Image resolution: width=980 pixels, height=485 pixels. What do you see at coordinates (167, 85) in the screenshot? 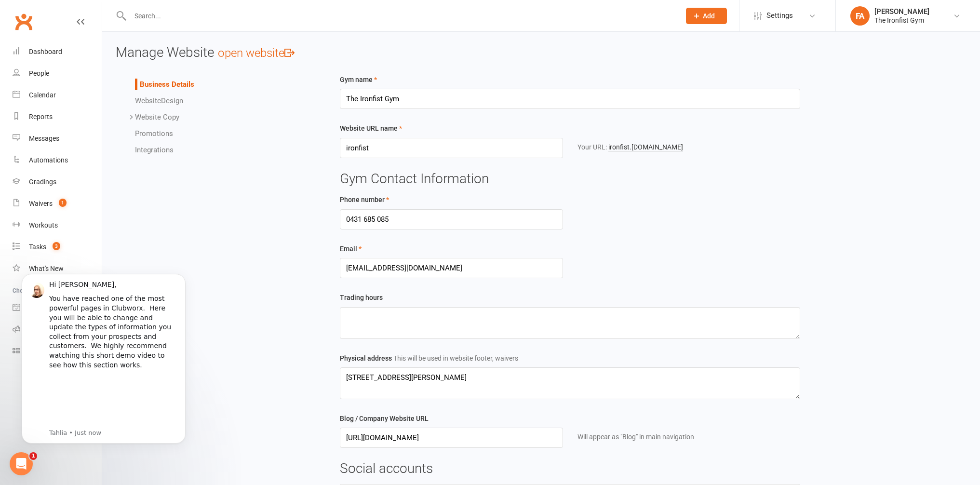
I see `a: Business Details` at bounding box center [167, 85].